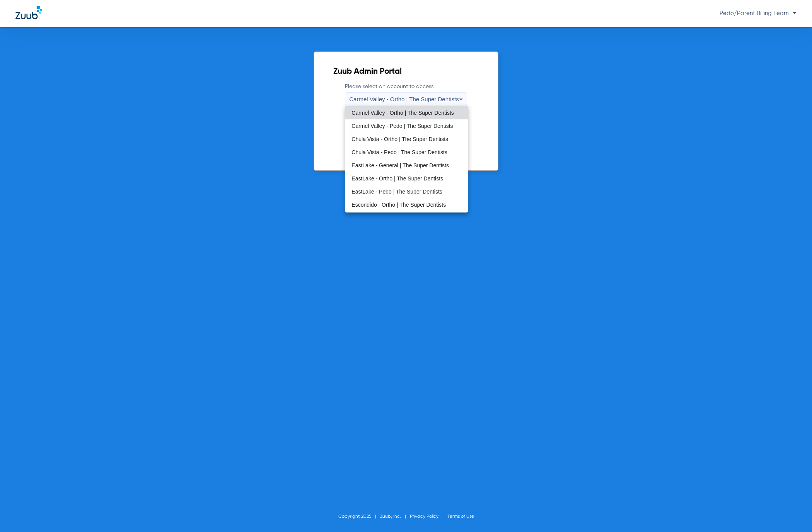  What do you see at coordinates (792, 514) in the screenshot?
I see `div: Chat Widget` at bounding box center [792, 514].